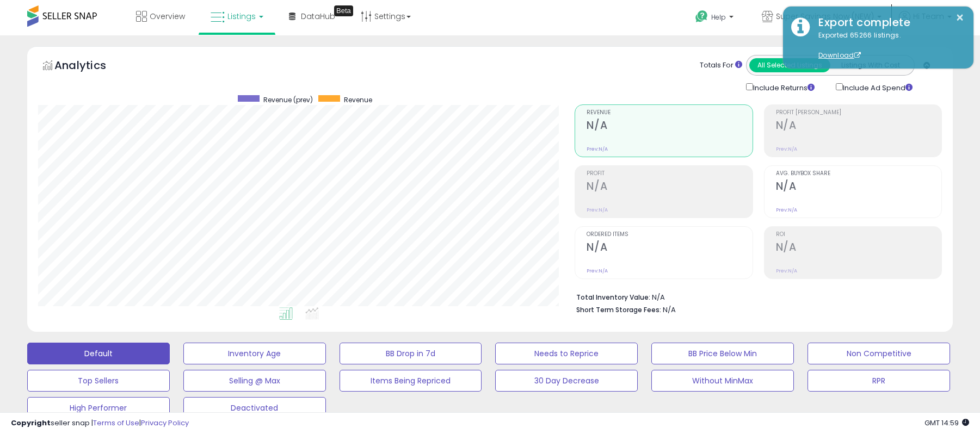 The image size is (980, 434). I want to click on a: Terms of Use, so click(116, 422).